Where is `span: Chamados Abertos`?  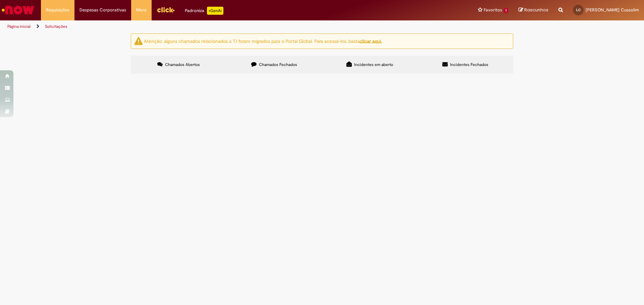
span: Chamados Abertos is located at coordinates (182, 65).